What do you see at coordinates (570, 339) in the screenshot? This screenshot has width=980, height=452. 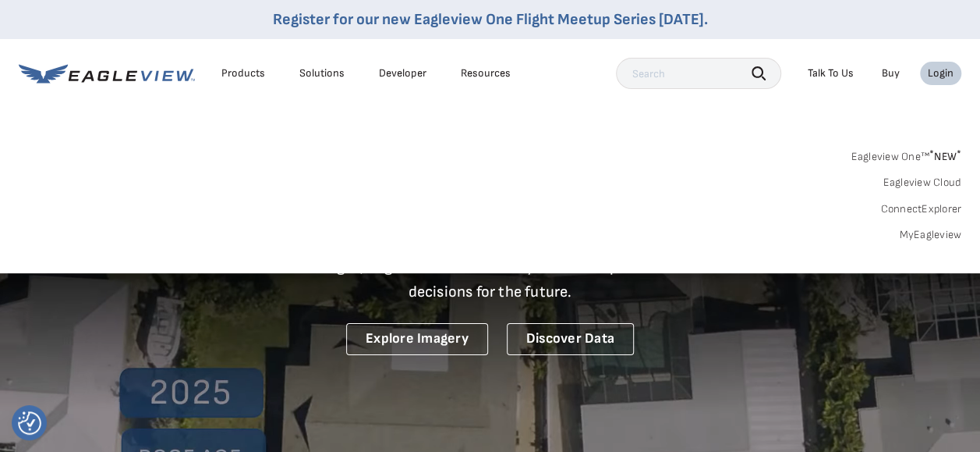 I see `a: Discover Data` at bounding box center [570, 339].